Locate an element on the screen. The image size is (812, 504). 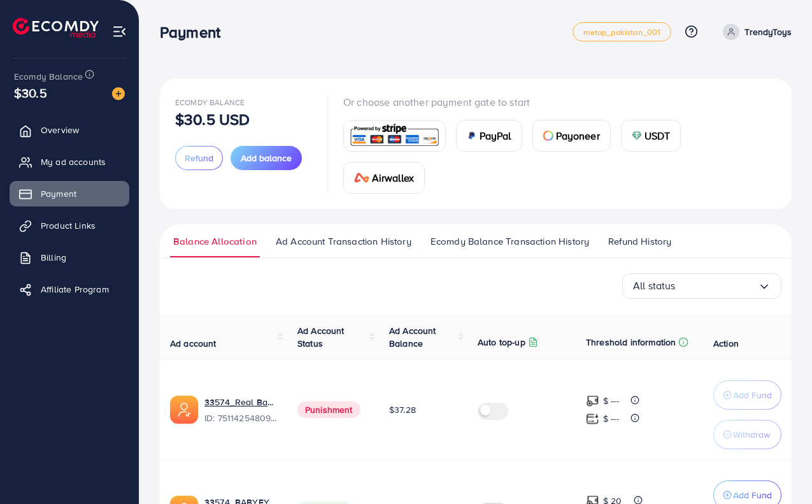
a: Billing is located at coordinates (69, 257).